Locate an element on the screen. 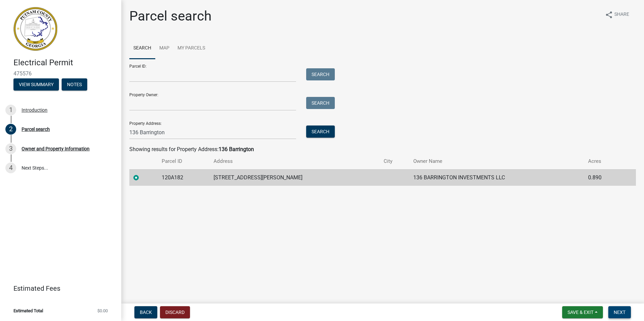 The width and height of the screenshot is (644, 321). button: View Summary is located at coordinates (36, 85).